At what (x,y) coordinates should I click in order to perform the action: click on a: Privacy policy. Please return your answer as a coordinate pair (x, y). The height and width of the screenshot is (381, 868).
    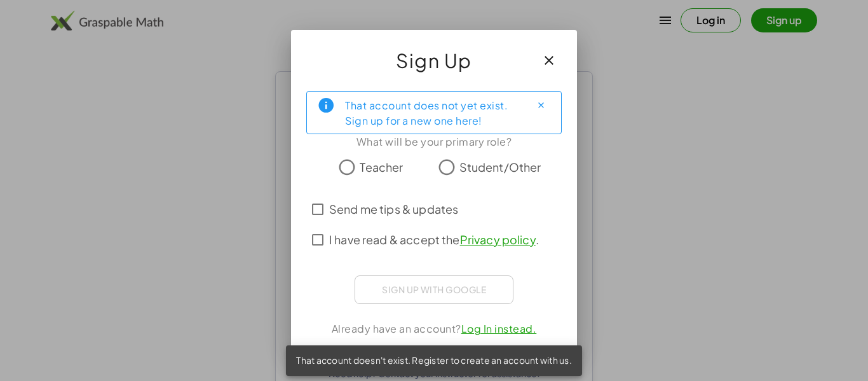
    Looking at the image, I should click on (497, 239).